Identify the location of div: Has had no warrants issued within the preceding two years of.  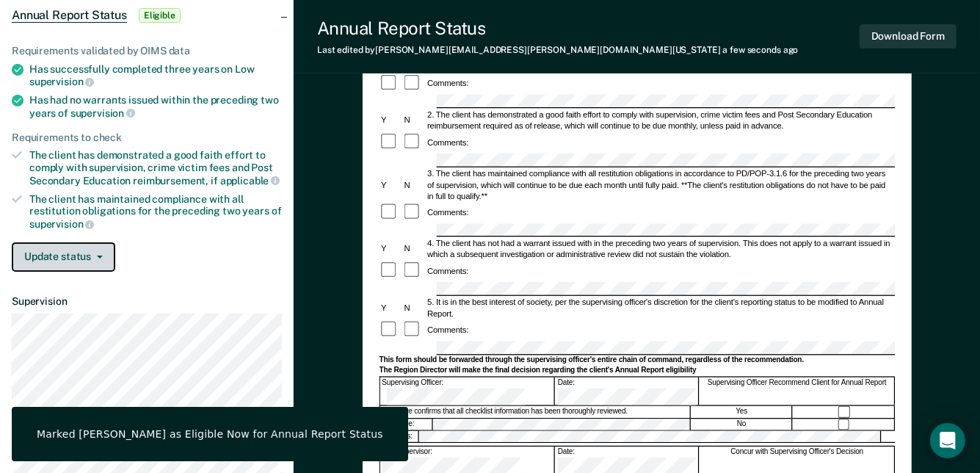
(155, 107).